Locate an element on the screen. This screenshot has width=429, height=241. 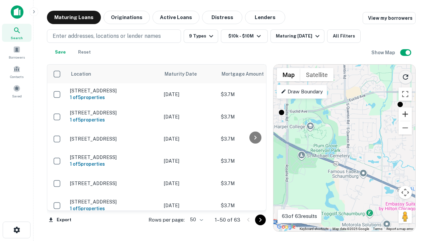
a: Terms (opens in new tab) is located at coordinates (378, 229).